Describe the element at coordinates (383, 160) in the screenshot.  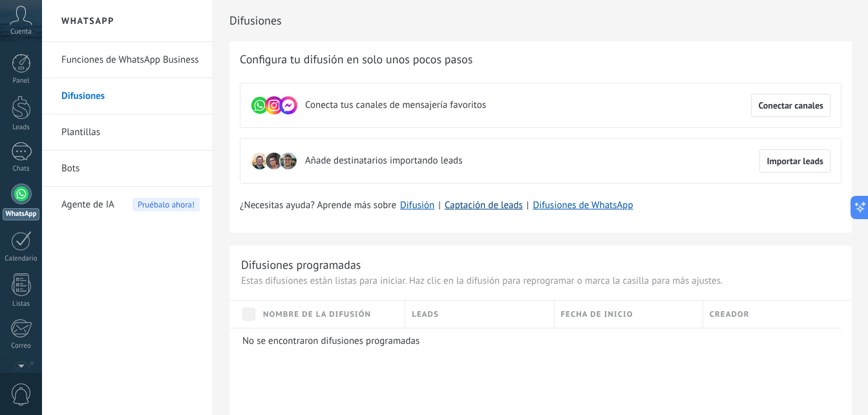
I see `span: Añade destinatarios importando leads` at that location.